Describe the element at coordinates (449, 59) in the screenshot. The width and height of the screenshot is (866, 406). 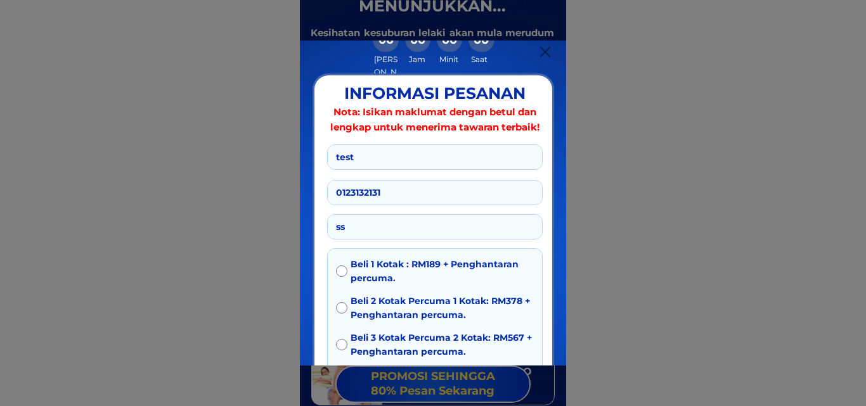
I see `div: Minit` at that location.